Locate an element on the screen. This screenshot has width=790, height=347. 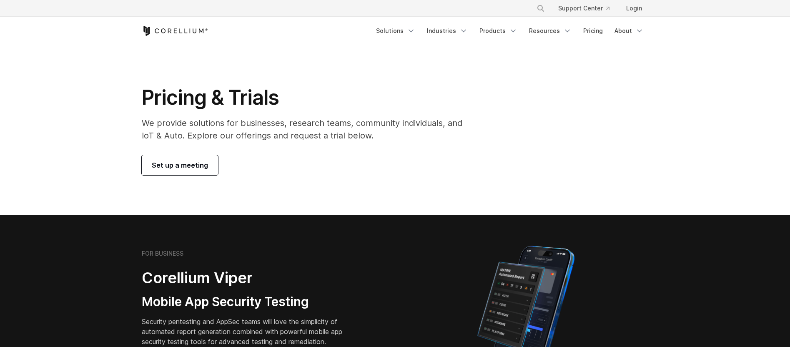
a: About is located at coordinates (629, 31).